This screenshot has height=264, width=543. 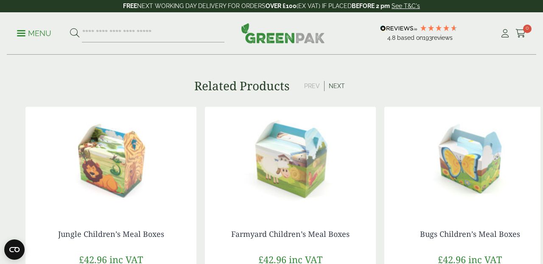 What do you see at coordinates (442, 38) in the screenshot?
I see `span: reviews` at bounding box center [442, 38].